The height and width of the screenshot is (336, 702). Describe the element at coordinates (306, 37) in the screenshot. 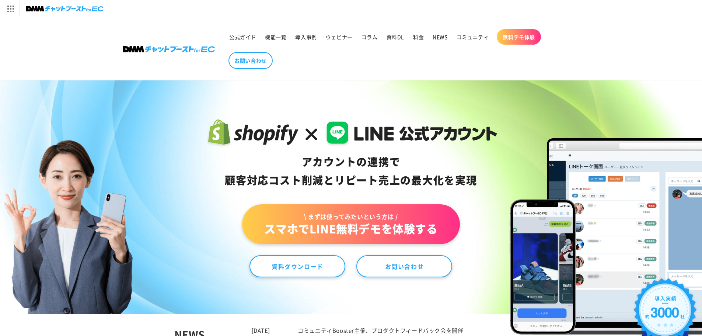

I see `a: 導入事例` at that location.